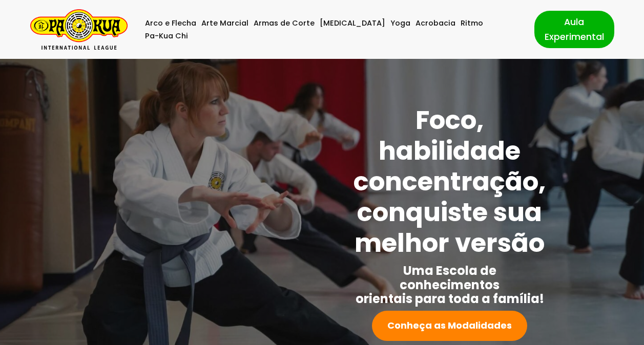 The image size is (644, 345). I want to click on a: Pa-Kua Chi, so click(167, 36).